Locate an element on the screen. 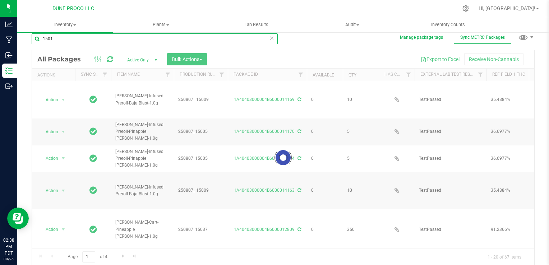  a: Plants is located at coordinates (161, 25).